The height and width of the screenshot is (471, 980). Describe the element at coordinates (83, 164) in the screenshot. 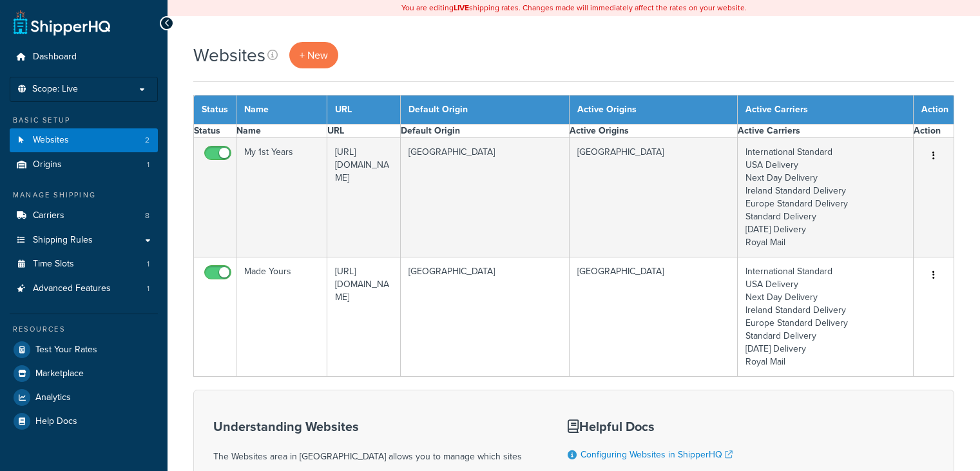

I see `li: Origins` at that location.